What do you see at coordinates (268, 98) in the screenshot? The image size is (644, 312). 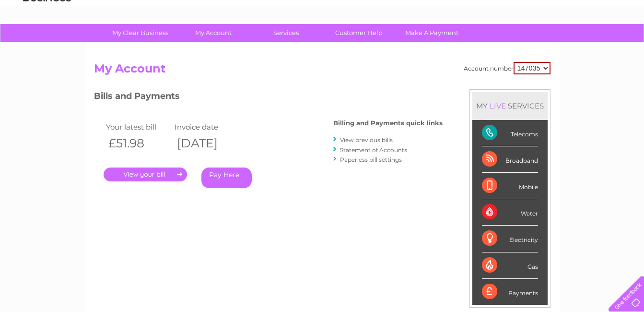 I see `h3: Bills and Payments` at bounding box center [268, 98].